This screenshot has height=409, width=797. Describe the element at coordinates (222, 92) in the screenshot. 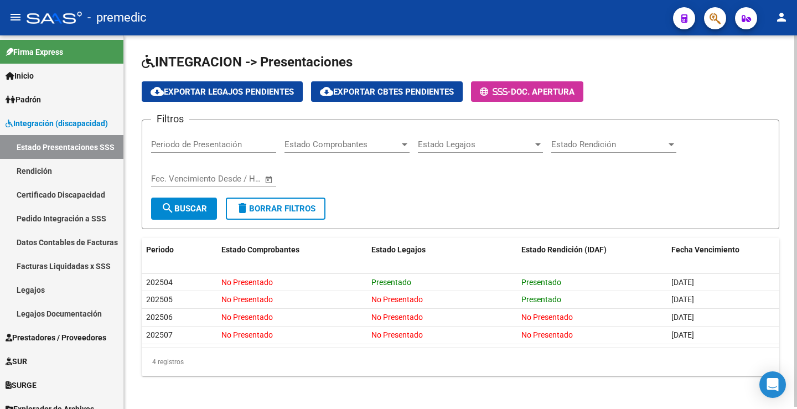

I see `span: Exportar Legajos Pendientes` at that location.